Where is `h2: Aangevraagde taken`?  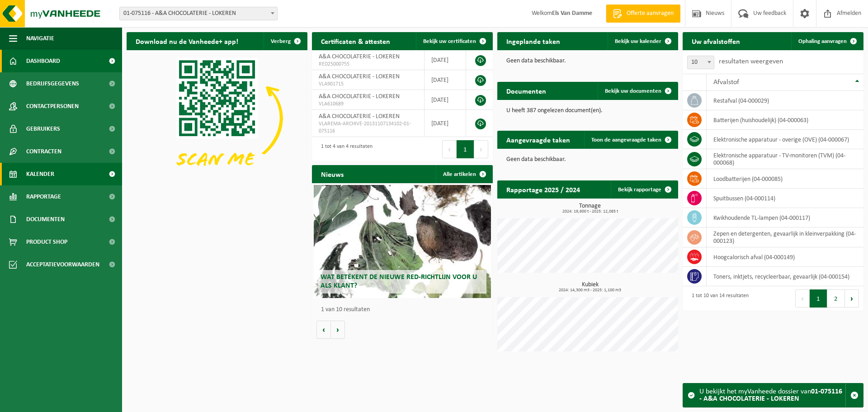 h2: Aangevraagde taken is located at coordinates (538, 139).